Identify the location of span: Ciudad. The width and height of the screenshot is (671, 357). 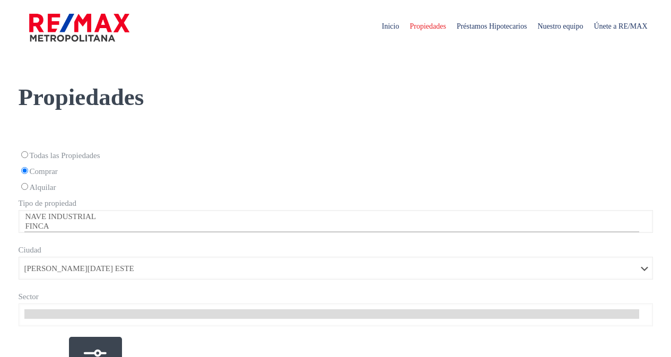
(30, 250).